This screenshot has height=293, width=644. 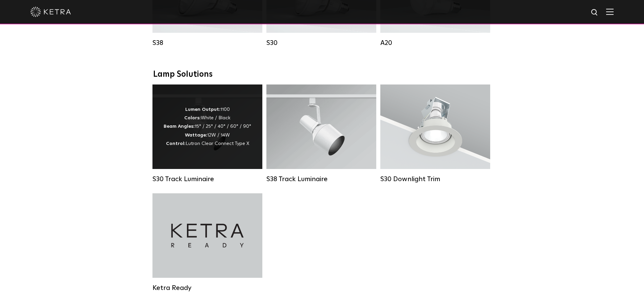 I want to click on div: Lamp Solutions, so click(x=322, y=74).